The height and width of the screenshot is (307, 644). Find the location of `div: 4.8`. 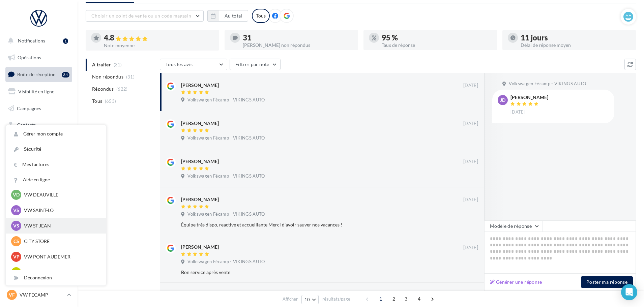

div: 4.8 is located at coordinates (159, 38).